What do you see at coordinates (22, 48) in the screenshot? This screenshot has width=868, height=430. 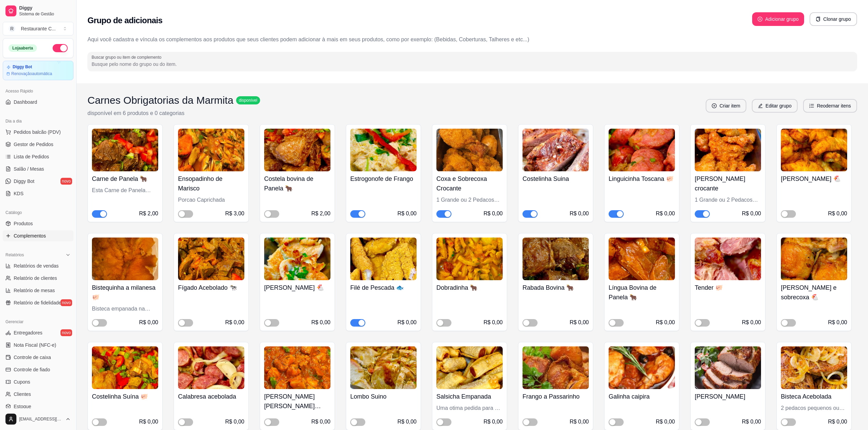 I see `div: Loja aberta` at bounding box center [22, 48].